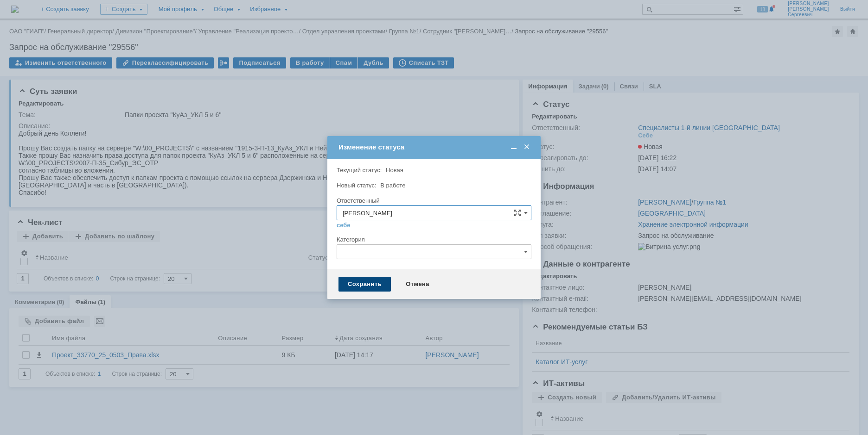 This screenshot has height=435, width=868. Describe the element at coordinates (434, 147) in the screenshot. I see `div: Изменение статуса` at that location.